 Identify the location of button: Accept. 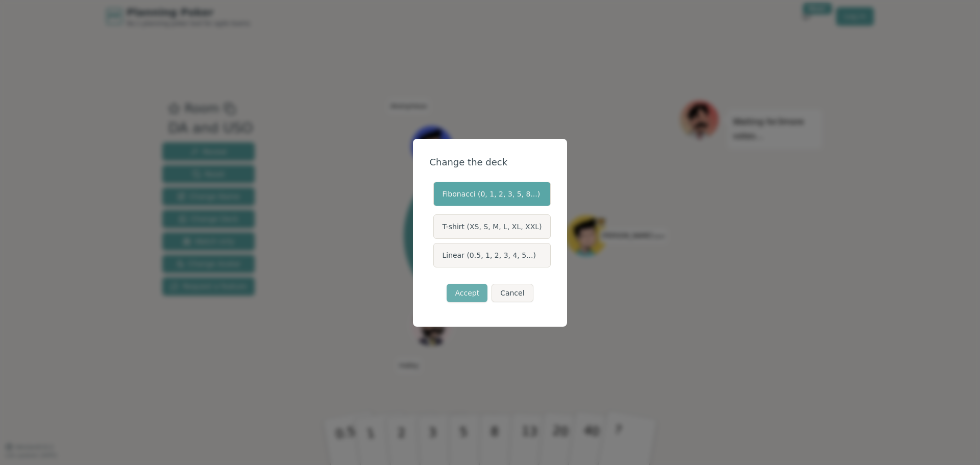
(467, 293).